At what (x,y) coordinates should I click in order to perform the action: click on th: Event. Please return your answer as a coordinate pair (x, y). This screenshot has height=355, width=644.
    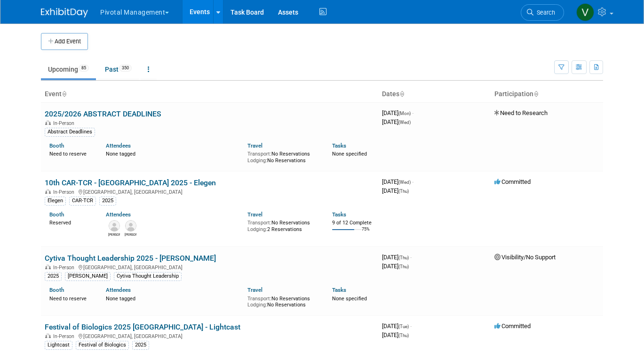
    Looking at the image, I should click on (210, 94).